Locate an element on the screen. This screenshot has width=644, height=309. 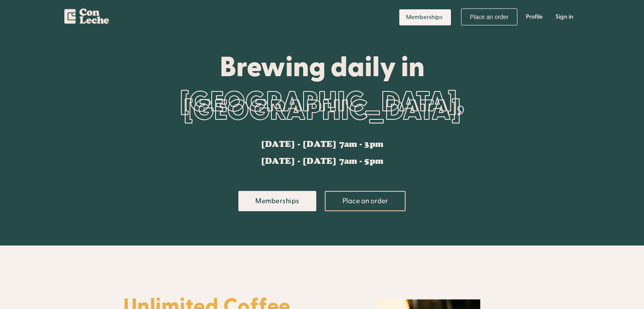
div: Brewing daily in is located at coordinates (323, 66).